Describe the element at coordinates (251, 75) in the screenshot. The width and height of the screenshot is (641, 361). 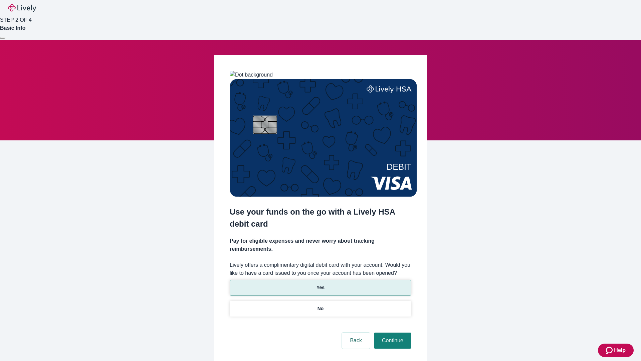
I see `img: Dot background` at that location.